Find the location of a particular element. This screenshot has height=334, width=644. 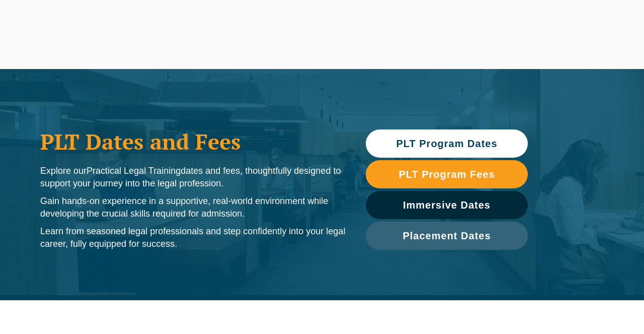

a: PLT Program Dates is located at coordinates (447, 144).